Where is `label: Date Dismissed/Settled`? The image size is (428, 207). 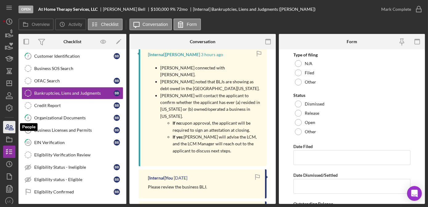 label: Date Dismissed/Settled is located at coordinates (315, 175).